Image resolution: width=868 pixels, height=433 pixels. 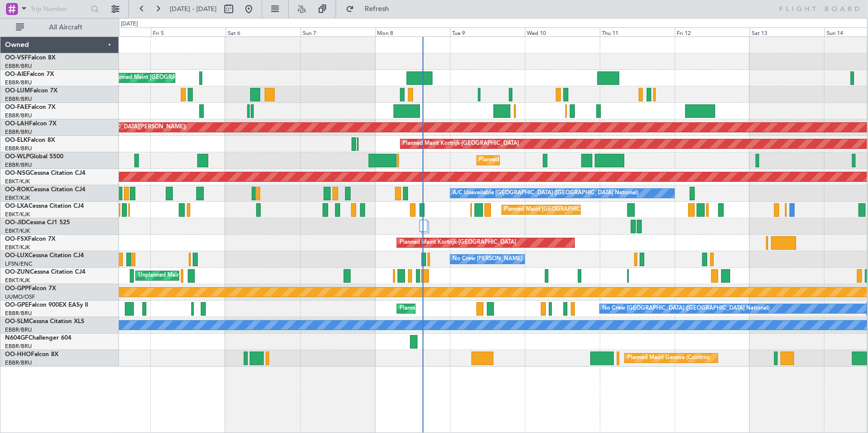 I want to click on span: OO-WLP, so click(x=17, y=157).